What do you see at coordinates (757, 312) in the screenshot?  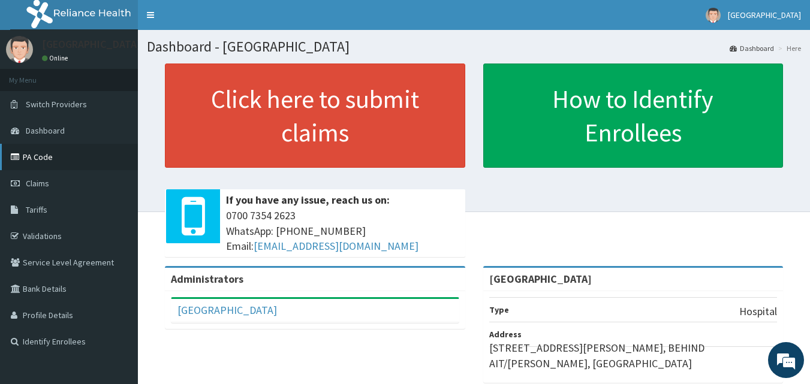 I see `p: Hospital` at bounding box center [757, 312].